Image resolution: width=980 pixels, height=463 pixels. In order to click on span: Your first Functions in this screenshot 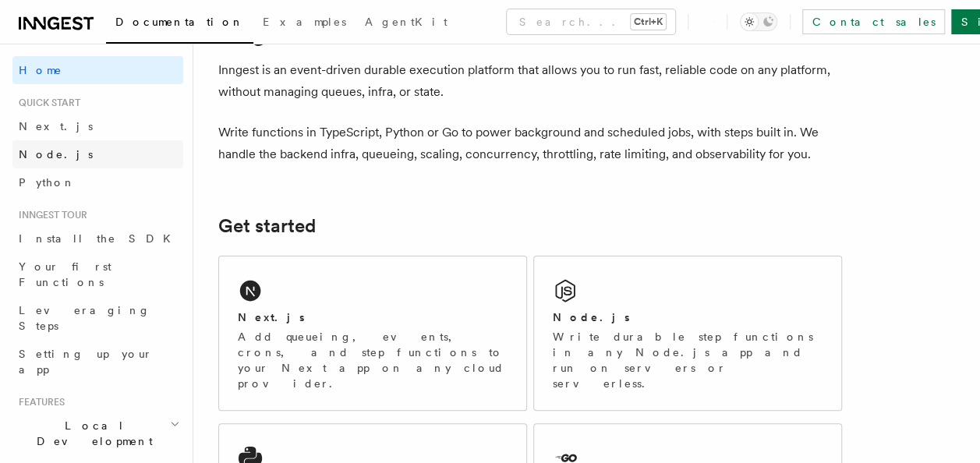, I will do `click(65, 274)`.